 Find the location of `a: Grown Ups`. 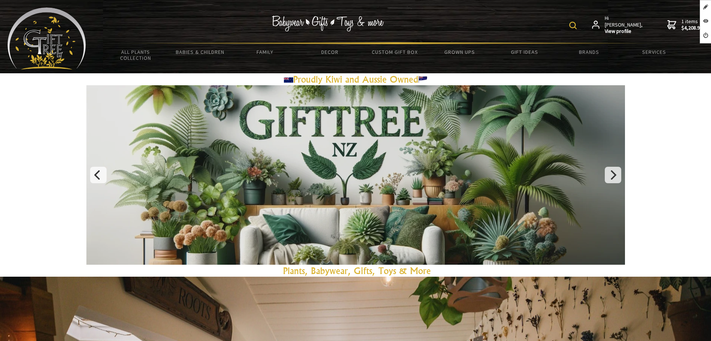

a: Grown Ups is located at coordinates (459, 52).